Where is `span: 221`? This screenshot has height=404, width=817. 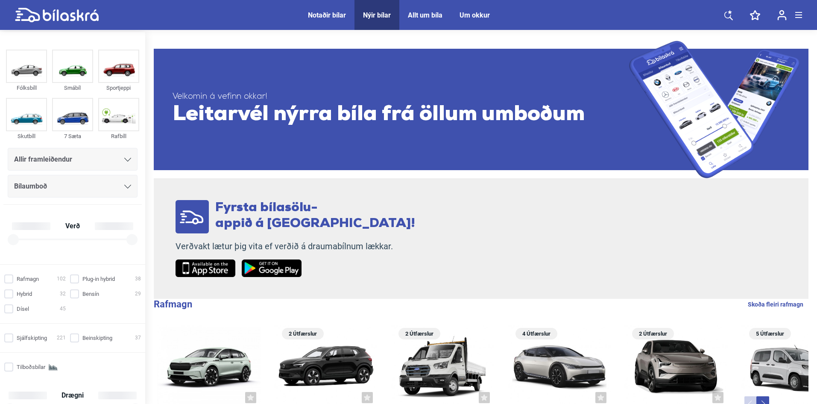
span: 221 is located at coordinates (61, 338).